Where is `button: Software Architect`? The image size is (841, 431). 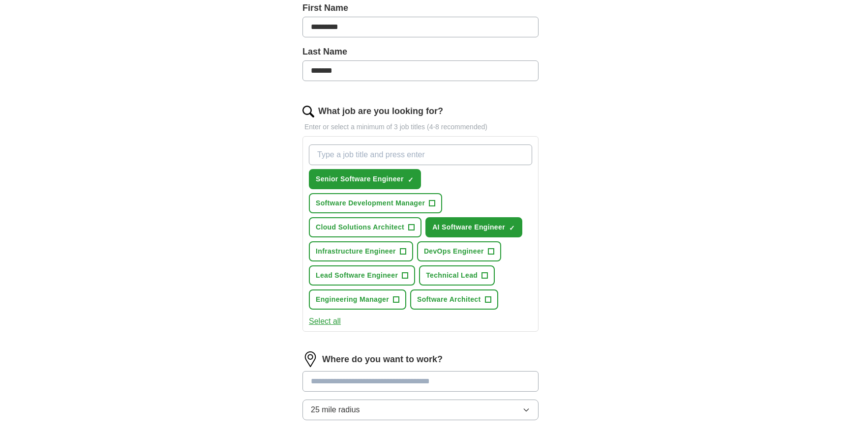
button: Software Architect is located at coordinates (454, 299).